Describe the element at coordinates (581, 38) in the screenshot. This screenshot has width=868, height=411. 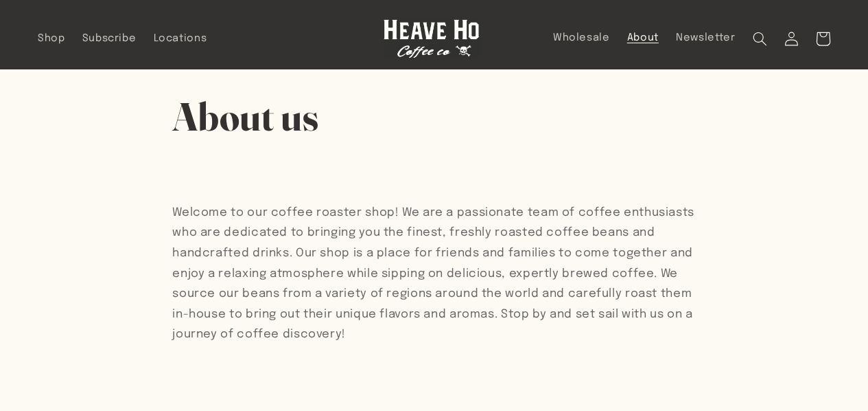
I see `span: Wholesale` at that location.